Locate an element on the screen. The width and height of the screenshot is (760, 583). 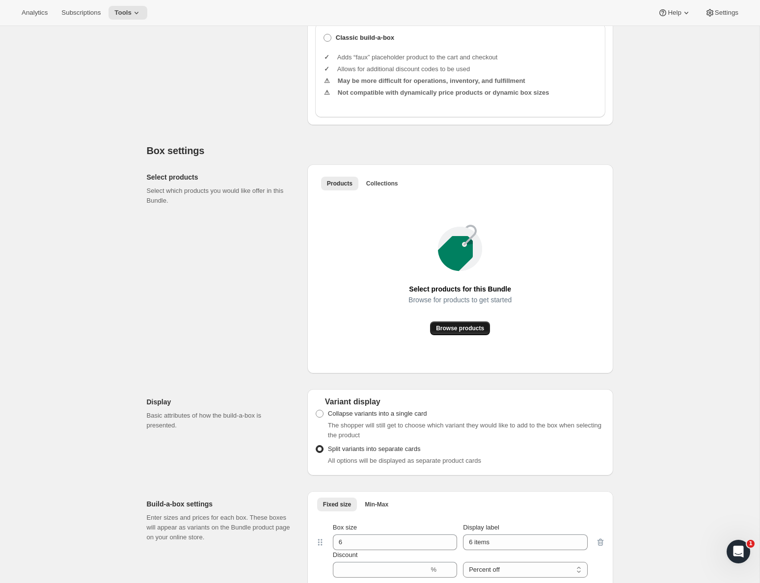
button: Tools is located at coordinates (128, 13).